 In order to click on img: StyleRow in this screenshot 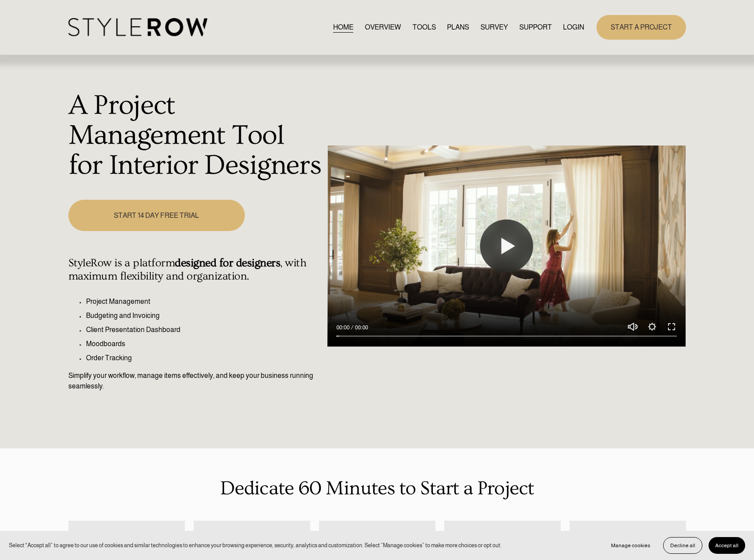, I will do `click(137, 27)`.